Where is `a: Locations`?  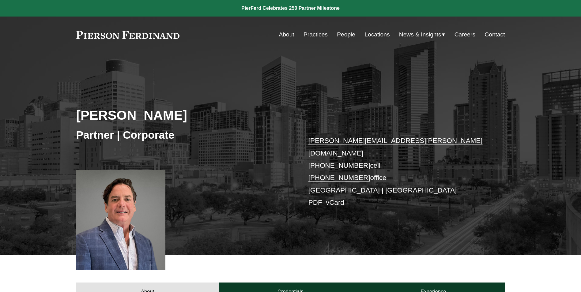
a: Locations is located at coordinates (377, 35).